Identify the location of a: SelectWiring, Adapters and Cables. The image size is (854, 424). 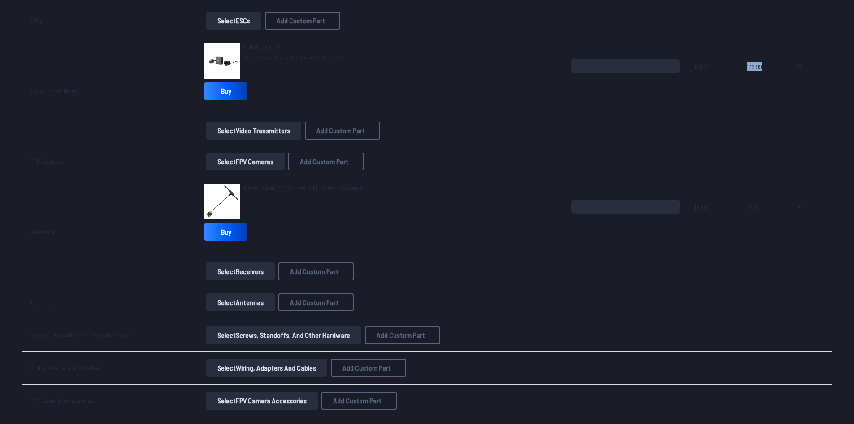
(267, 368).